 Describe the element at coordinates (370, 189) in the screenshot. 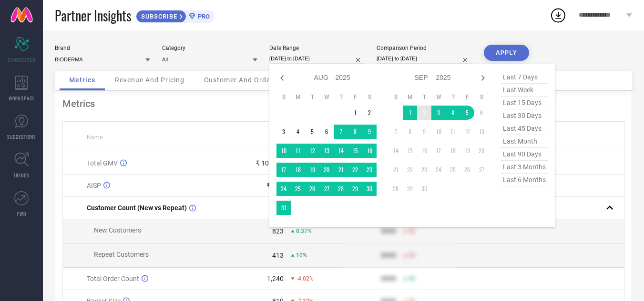

I see `td: Sat Aug 30 2025` at that location.